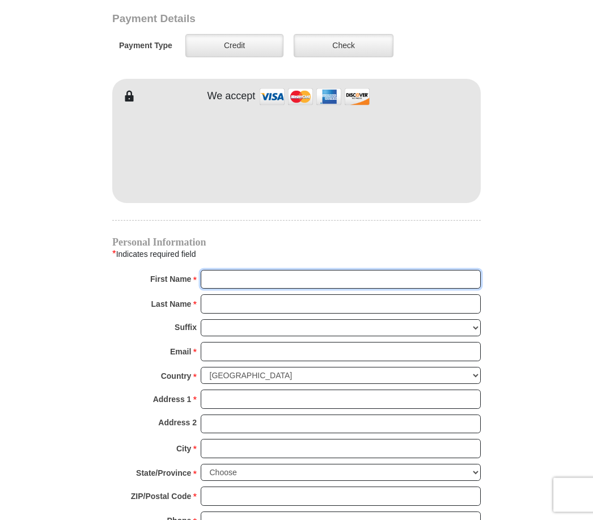  Describe the element at coordinates (171, 304) in the screenshot. I see `strong: Last Name` at that location.